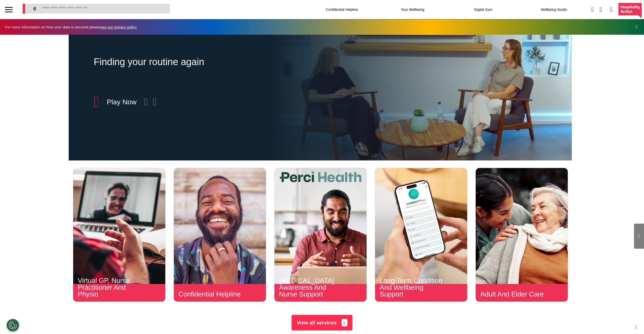 The height and width of the screenshot is (334, 644). Describe the element at coordinates (73, 27) in the screenshot. I see `div: For more information on how your data is secured please` at that location.